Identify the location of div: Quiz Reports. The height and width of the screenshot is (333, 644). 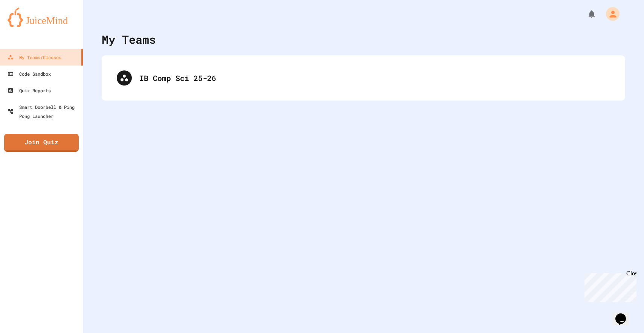
(29, 90).